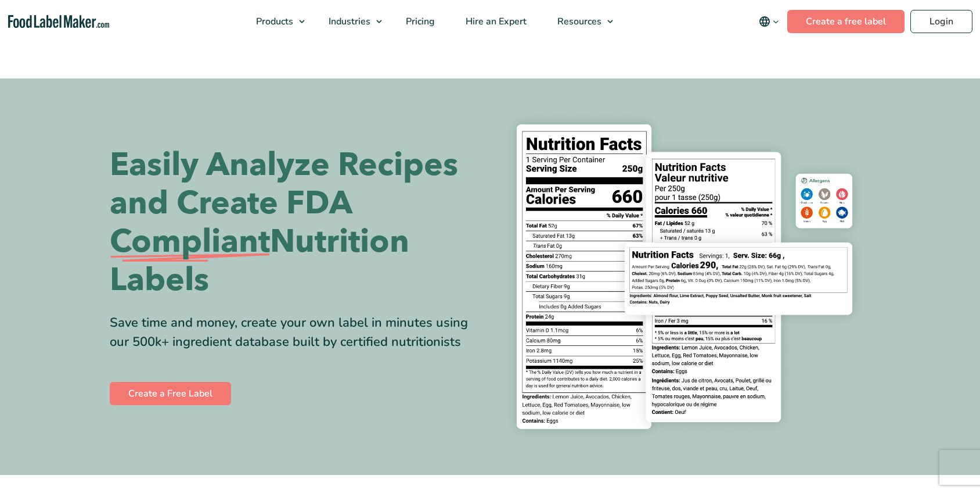 This screenshot has height=493, width=980. I want to click on span: Products, so click(274, 22).